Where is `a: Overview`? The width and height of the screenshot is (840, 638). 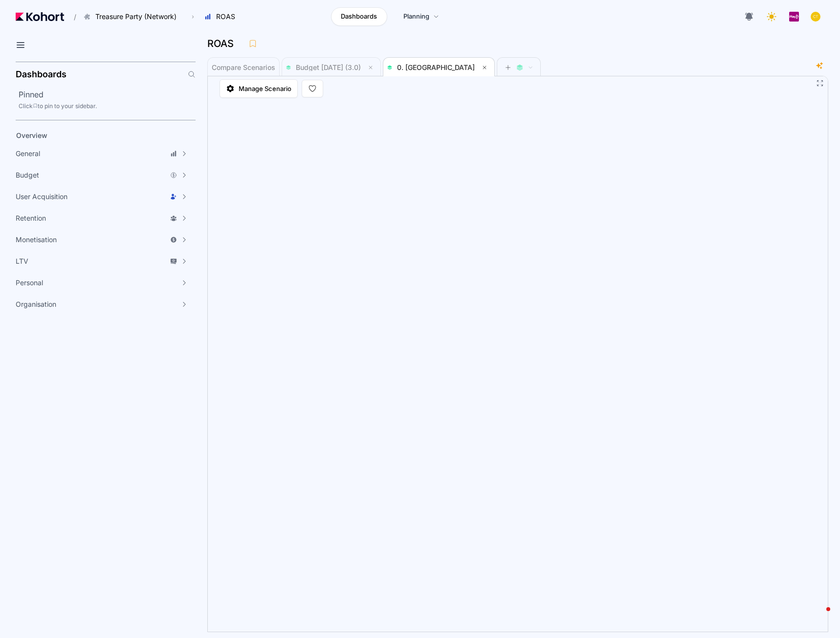
a: Overview is located at coordinates (96, 136).